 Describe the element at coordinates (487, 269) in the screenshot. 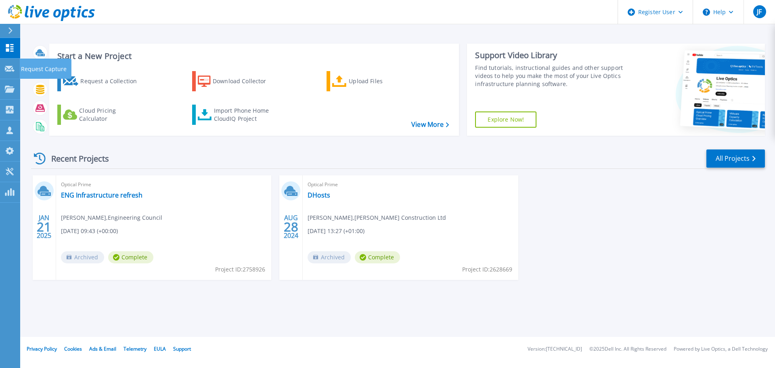

I see `span: Project ID: 2628669` at that location.